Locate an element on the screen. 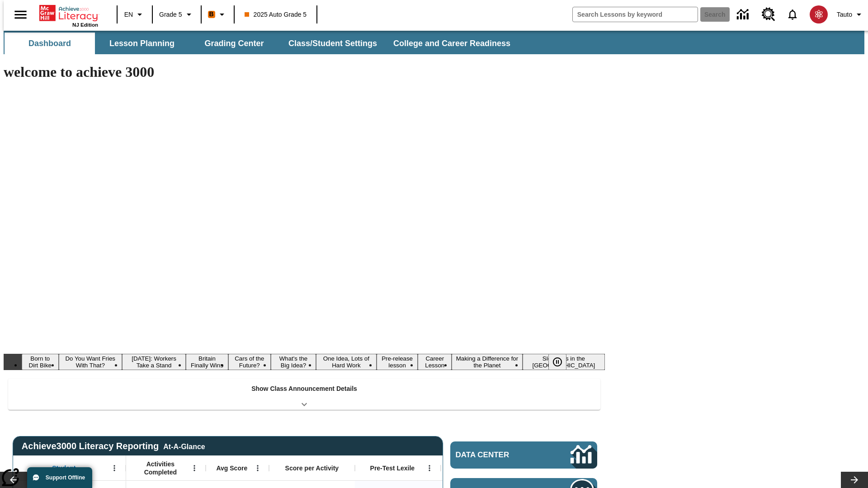 Image resolution: width=868 pixels, height=488 pixels. a: Resource Center, Will open in new tab is located at coordinates (768, 15).